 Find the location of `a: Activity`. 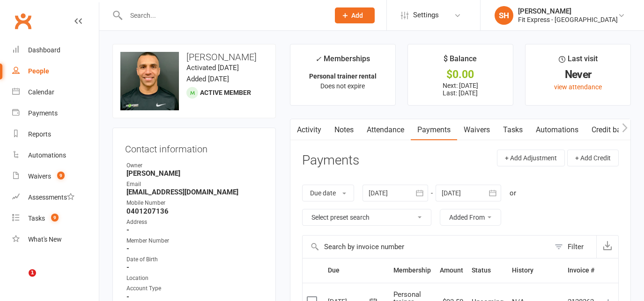

a: Activity is located at coordinates (309, 130).